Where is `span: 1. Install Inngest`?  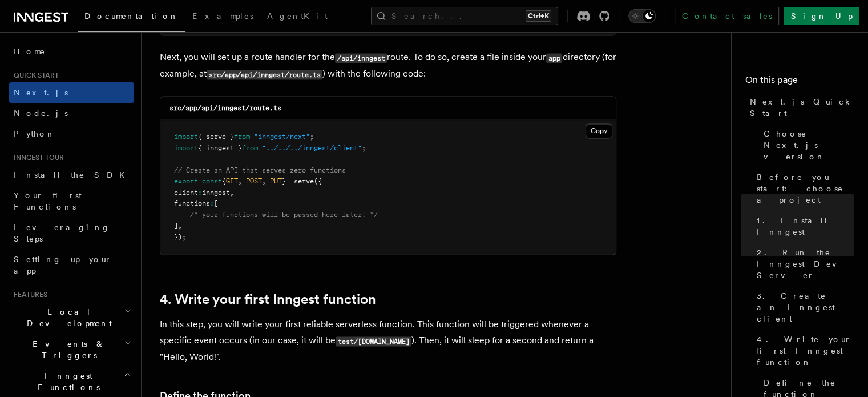
span: 1. Install Inngest is located at coordinates (805, 226).